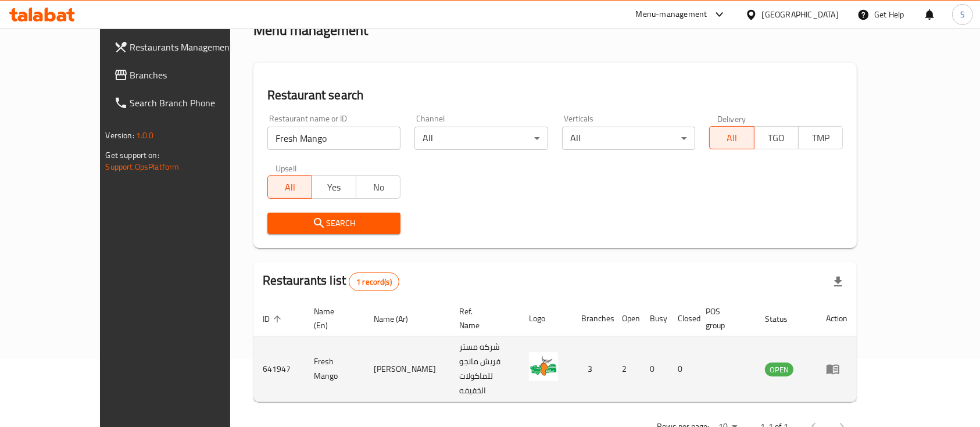  Describe the element at coordinates (334, 223) in the screenshot. I see `button: Search` at that location.